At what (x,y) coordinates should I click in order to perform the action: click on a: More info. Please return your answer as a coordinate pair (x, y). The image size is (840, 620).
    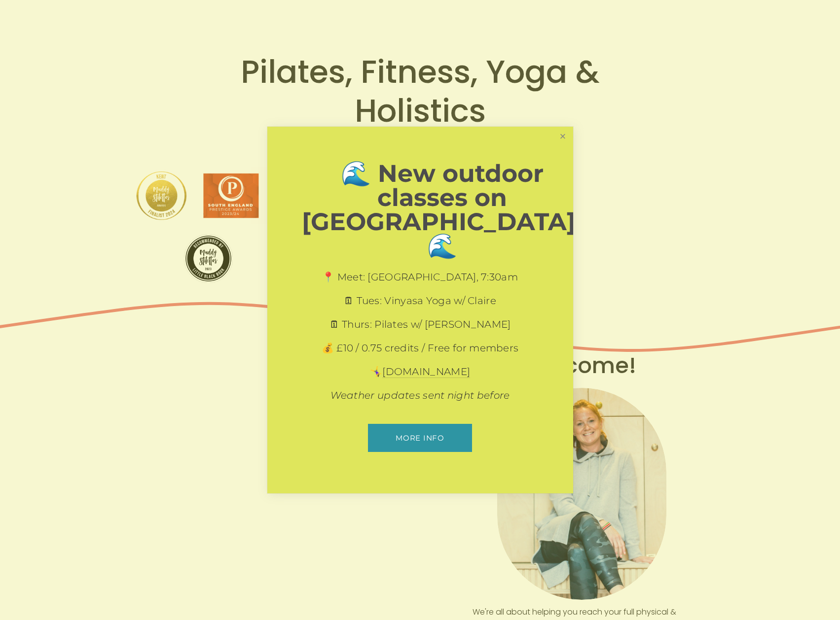
    Looking at the image, I should click on (420, 438).